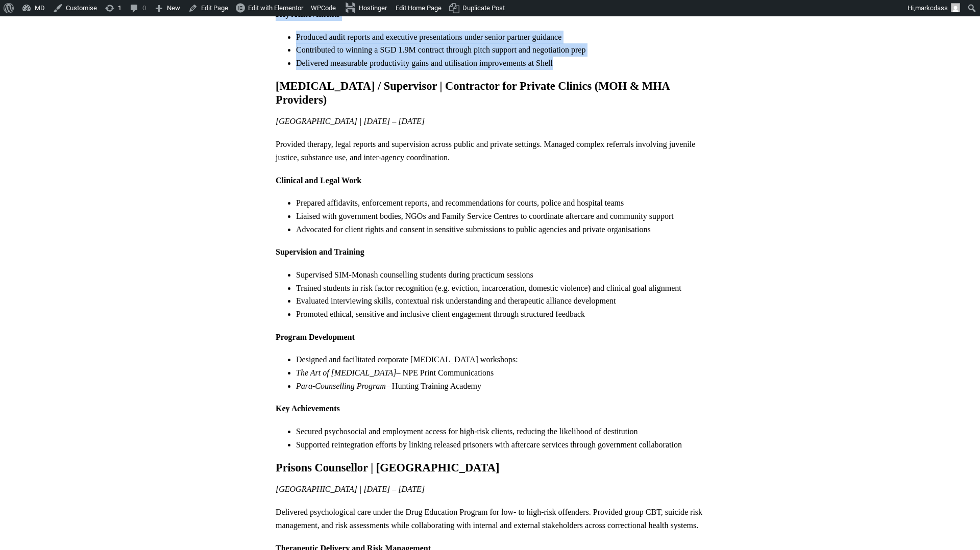 This screenshot has height=550, width=980. What do you see at coordinates (490, 151) in the screenshot?
I see `p: Provided therapy, legal reports and supervision across public and private settings. Managed compl...` at bounding box center [490, 151].